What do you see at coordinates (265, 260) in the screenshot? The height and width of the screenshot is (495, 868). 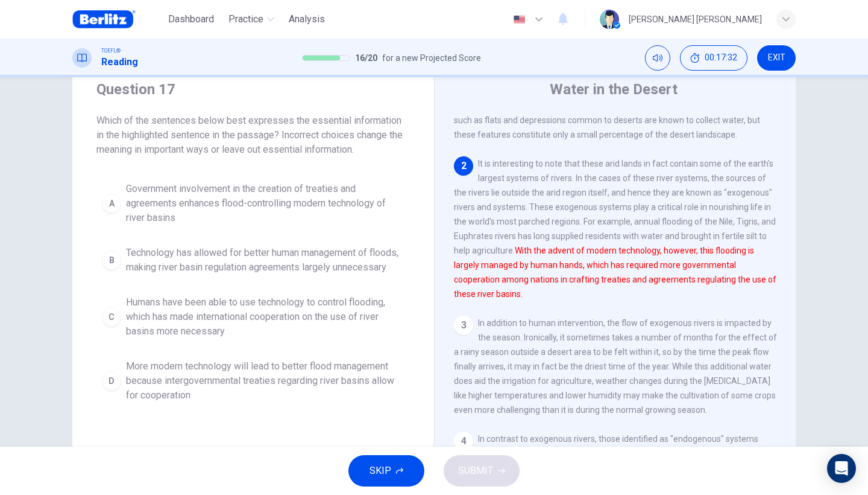 I see `span: Technology has allowed for better human management of floods, making river basin regulation agree...` at bounding box center [265, 260].